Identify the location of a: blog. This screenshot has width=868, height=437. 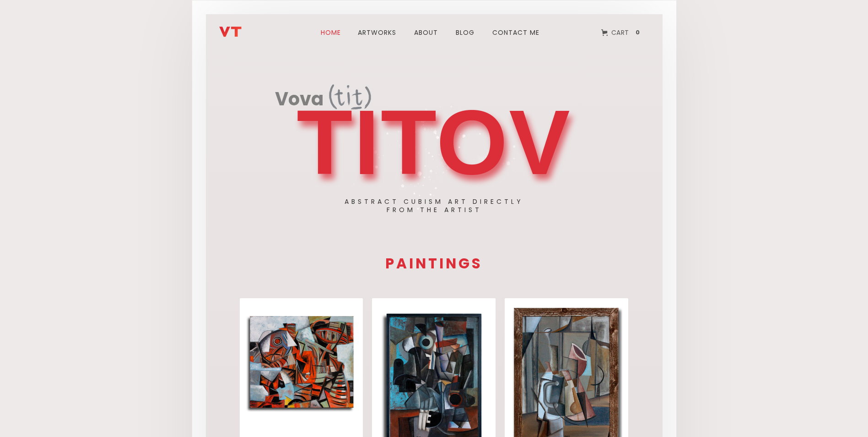
(465, 32).